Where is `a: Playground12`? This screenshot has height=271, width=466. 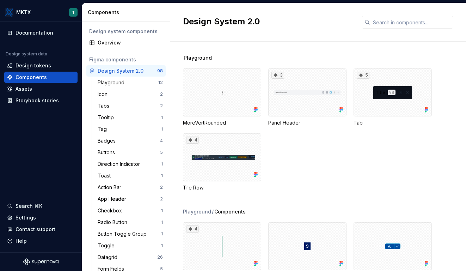 a: Playground12 is located at coordinates (130, 83).